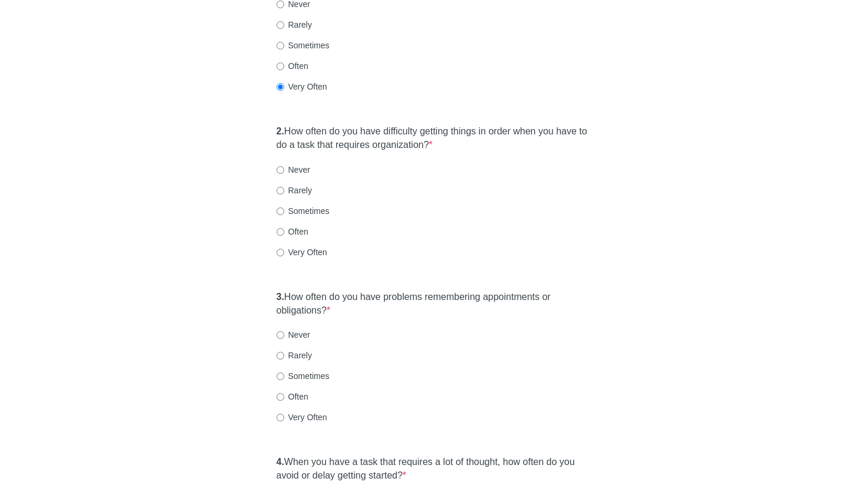 Image resolution: width=868 pixels, height=488 pixels. What do you see at coordinates (280, 461) in the screenshot?
I see `strong: 4.` at bounding box center [280, 461].